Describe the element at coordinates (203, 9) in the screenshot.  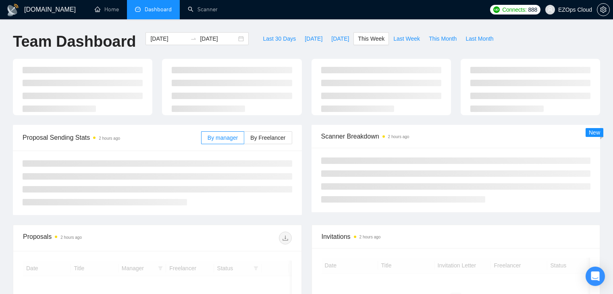
I see `a: searchScanner` at that location.